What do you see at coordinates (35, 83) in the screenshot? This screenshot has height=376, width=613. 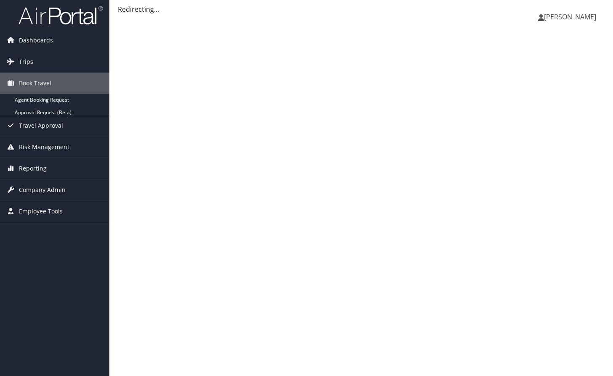 I see `span: Book Travel` at bounding box center [35, 83].